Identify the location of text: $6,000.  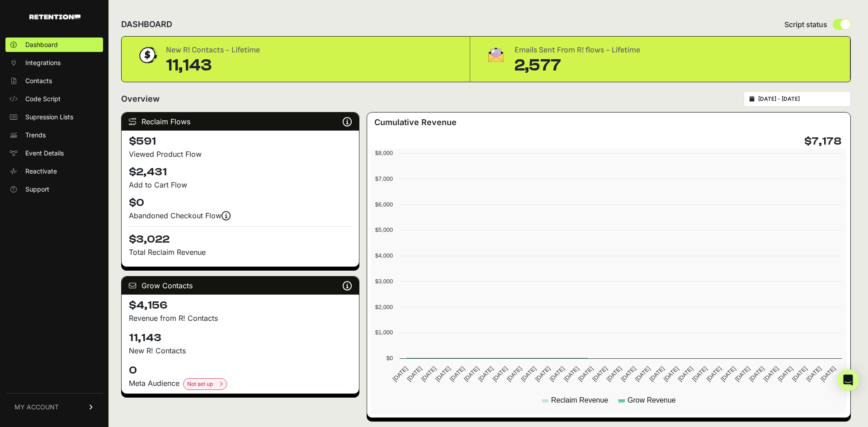
(384, 204).